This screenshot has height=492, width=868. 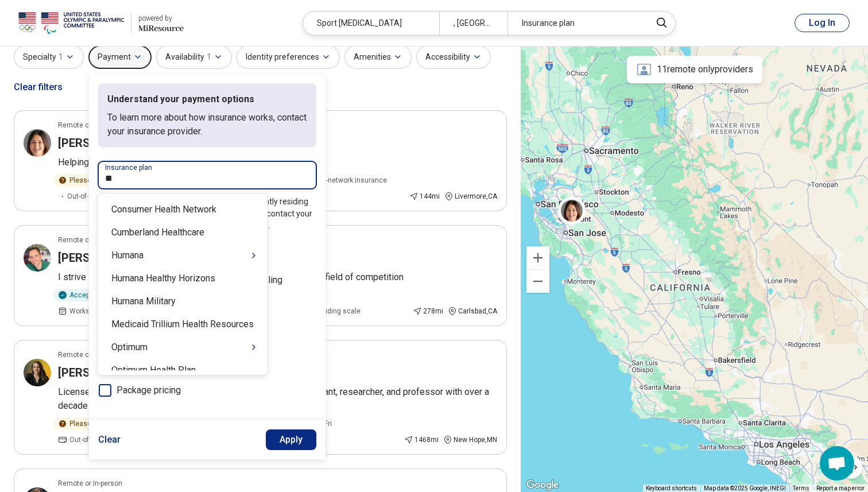 I want to click on div: Carlsbad , CA, so click(x=473, y=311).